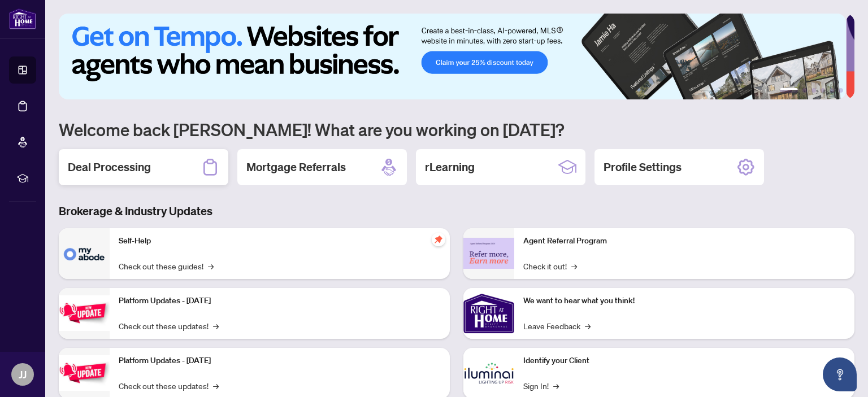  What do you see at coordinates (557, 326) in the screenshot?
I see `a: Leave Feedback→` at bounding box center [557, 326].